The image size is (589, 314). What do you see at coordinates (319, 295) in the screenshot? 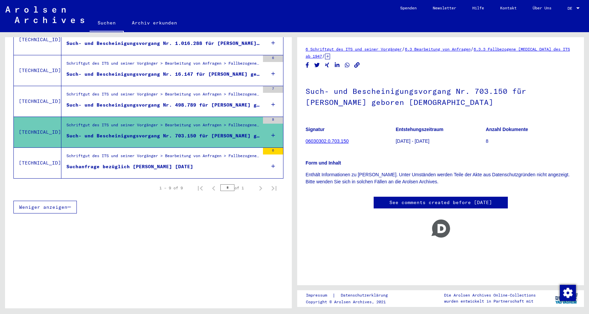
I see `a: Impressum` at bounding box center [319, 295].